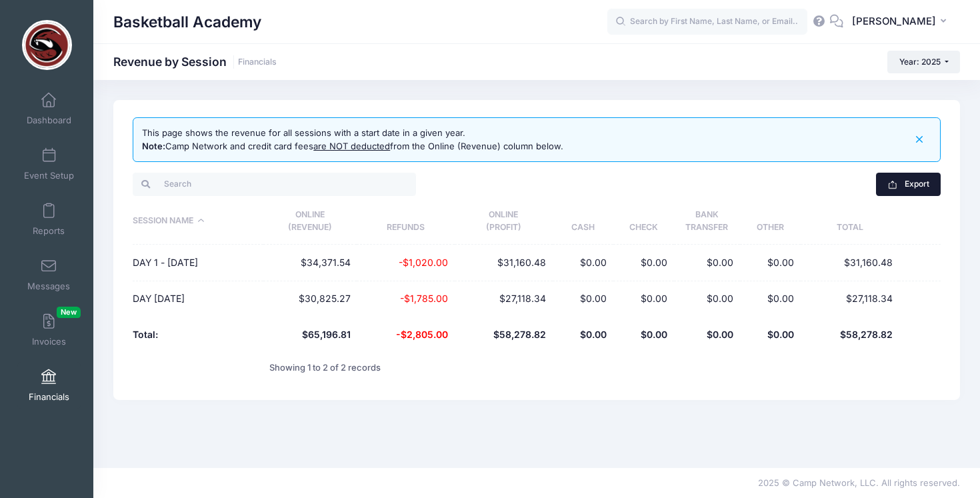 The image size is (980, 498). Describe the element at coordinates (49, 397) in the screenshot. I see `span: Financials` at that location.